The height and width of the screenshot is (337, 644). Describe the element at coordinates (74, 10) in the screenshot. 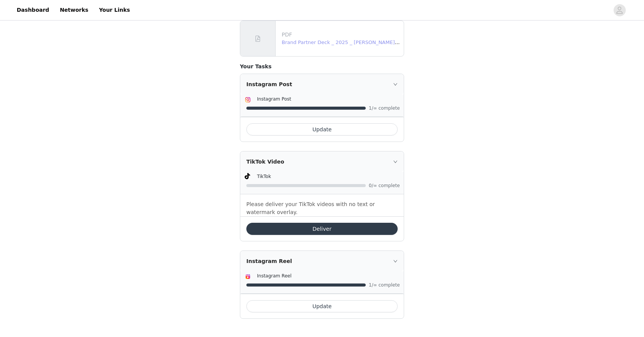

I see `a: Networks` at that location.